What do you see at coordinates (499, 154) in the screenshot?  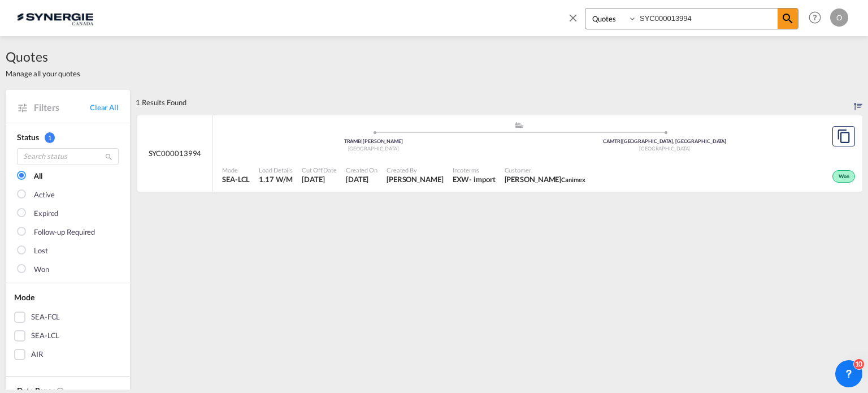 I see `div: SYC000013994 assets/icons/custom/ship-fill.svgassets/icons/custom/roll-o-plane.svgOriginAmbarli T...` at bounding box center [499, 154].